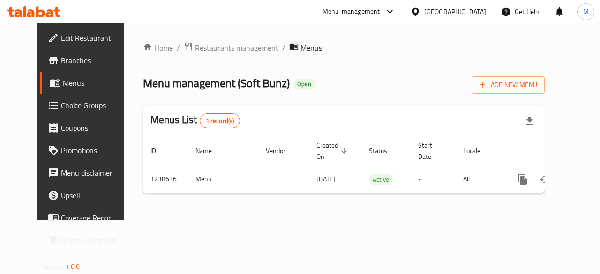 Image resolution: width=600 pixels, height=274 pixels. What do you see at coordinates (384, 151) in the screenshot?
I see `span: Status` at bounding box center [384, 151].